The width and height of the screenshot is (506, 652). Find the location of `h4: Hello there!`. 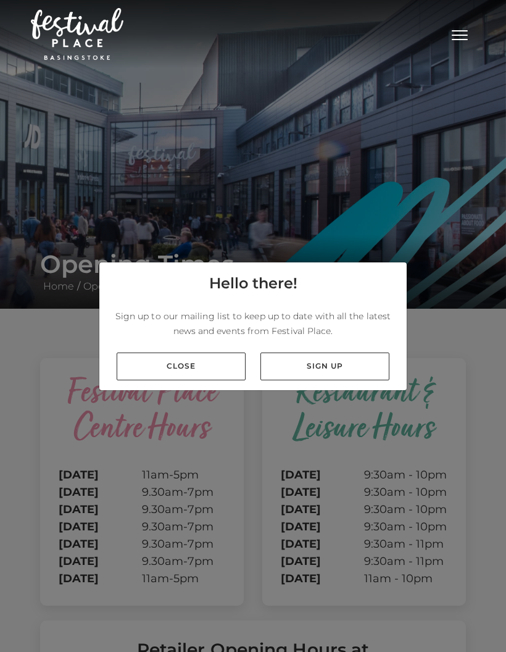

h4: Hello there! is located at coordinates (253, 283).